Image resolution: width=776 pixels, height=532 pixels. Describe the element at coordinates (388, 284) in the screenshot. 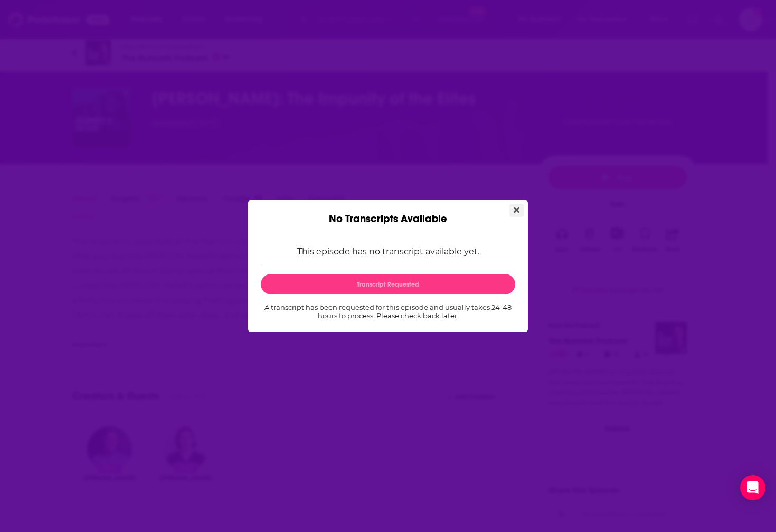

I see `button: Transcript Requested` at that location.